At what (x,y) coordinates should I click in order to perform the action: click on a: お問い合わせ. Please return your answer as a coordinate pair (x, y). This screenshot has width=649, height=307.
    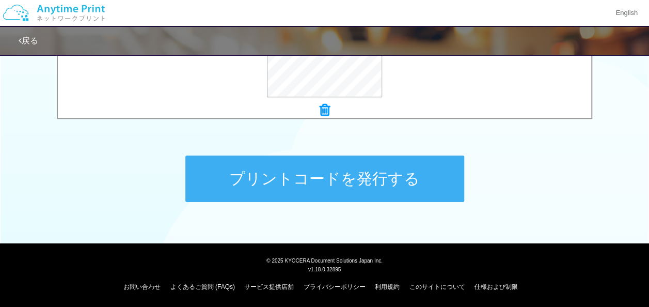
    Looking at the image, I should click on (142, 286).